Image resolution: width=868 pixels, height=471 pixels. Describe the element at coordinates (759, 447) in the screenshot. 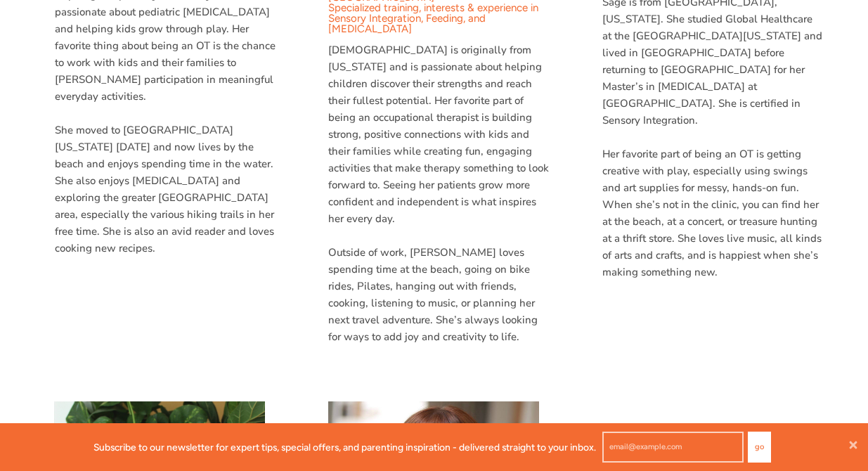

I see `button: Go` at that location.